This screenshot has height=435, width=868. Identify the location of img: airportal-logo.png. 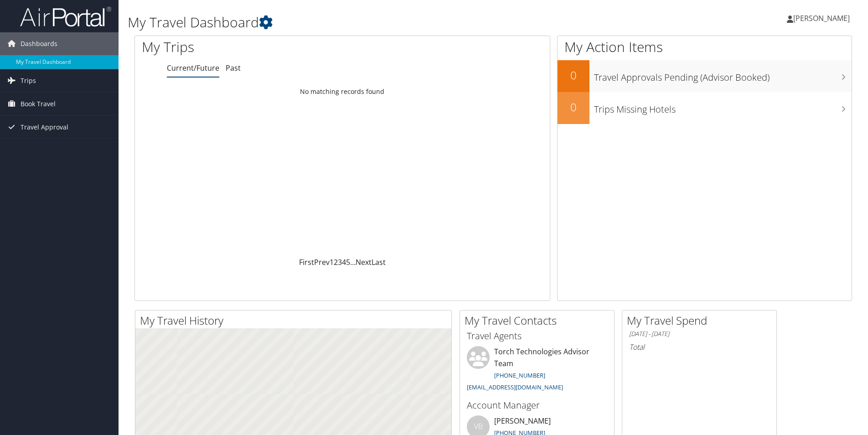
(66, 16).